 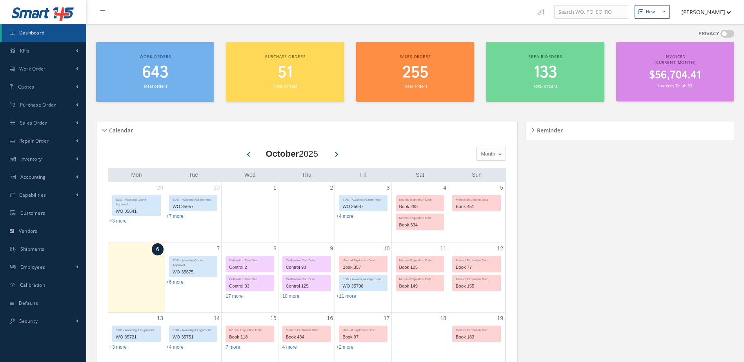 What do you see at coordinates (158, 249) in the screenshot?
I see `a: October 6, 2025` at bounding box center [158, 249].